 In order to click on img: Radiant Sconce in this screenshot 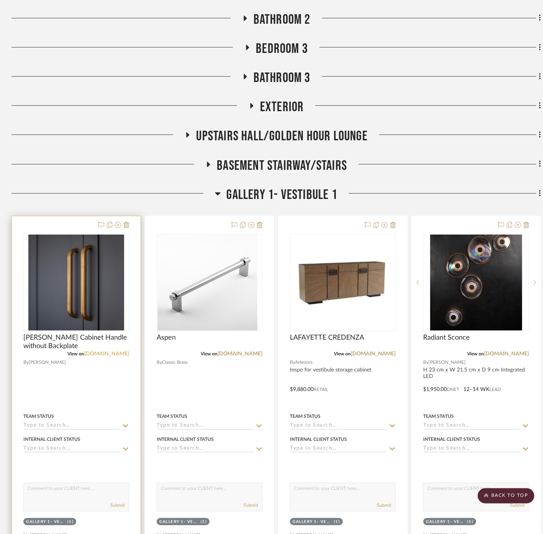, I will do `click(476, 282)`.